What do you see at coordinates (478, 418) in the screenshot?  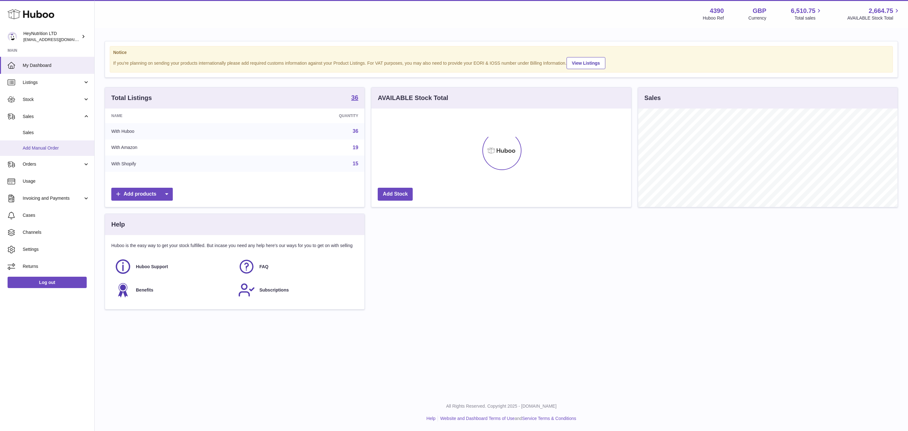 I see `a: Website and Dashboard Terms of Use` at bounding box center [478, 418].